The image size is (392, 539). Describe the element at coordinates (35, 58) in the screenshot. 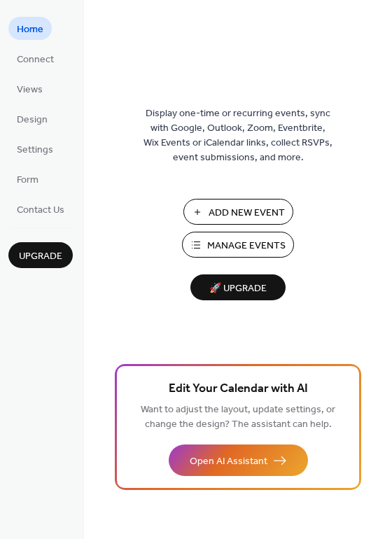

I see `a: Connect` at that location.